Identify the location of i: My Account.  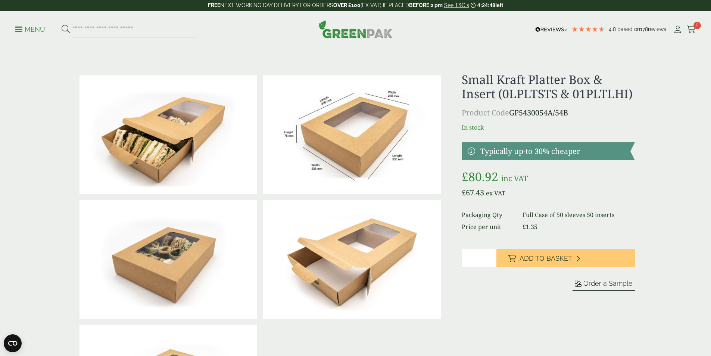
(678, 29).